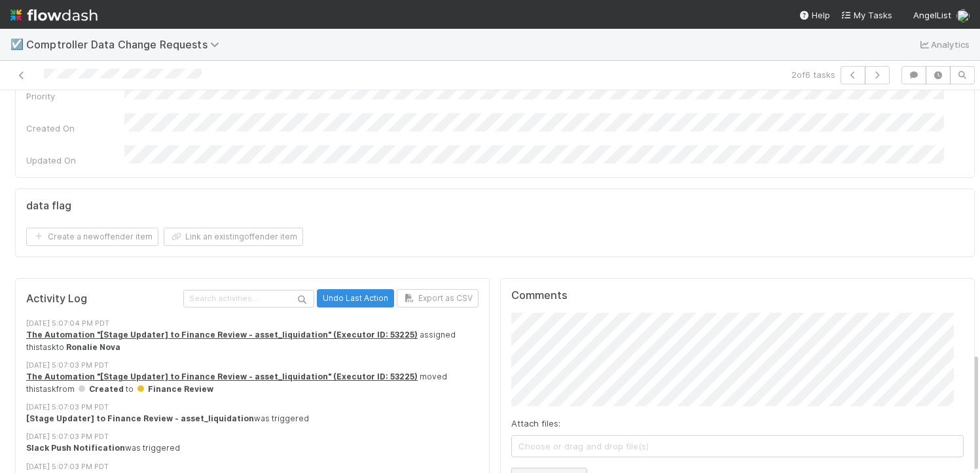 The width and height of the screenshot is (980, 473). What do you see at coordinates (813, 75) in the screenshot?
I see `span: 2 of 6 tasks` at bounding box center [813, 75].